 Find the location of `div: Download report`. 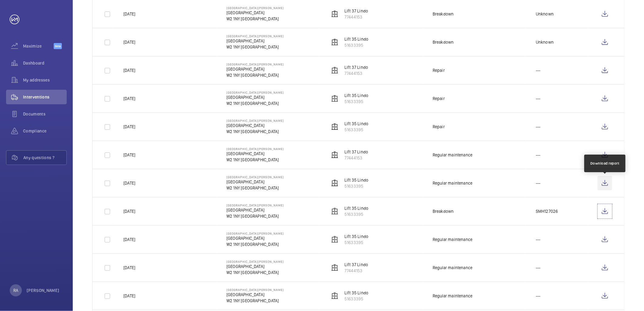

div: Download report is located at coordinates (605, 163).